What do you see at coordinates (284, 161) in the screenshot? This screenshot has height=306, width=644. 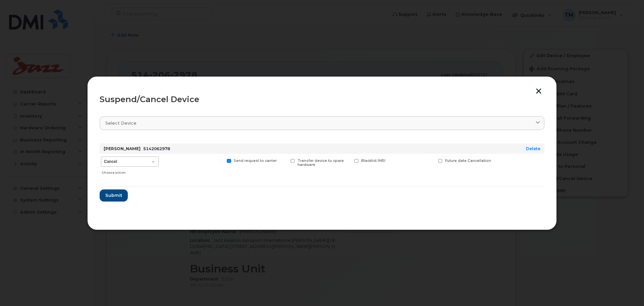 I see `input: Transfer device to spare hardware` at bounding box center [284, 161].